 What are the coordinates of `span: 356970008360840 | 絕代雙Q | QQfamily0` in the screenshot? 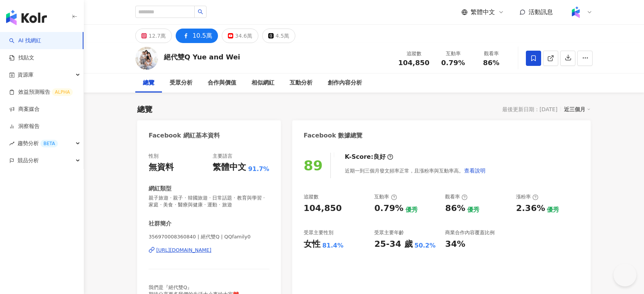 It's located at (209, 237).